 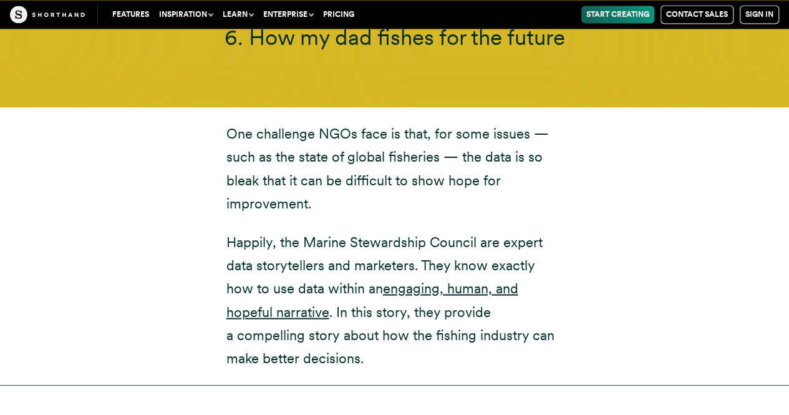 I want to click on a: Pricing, so click(x=339, y=14).